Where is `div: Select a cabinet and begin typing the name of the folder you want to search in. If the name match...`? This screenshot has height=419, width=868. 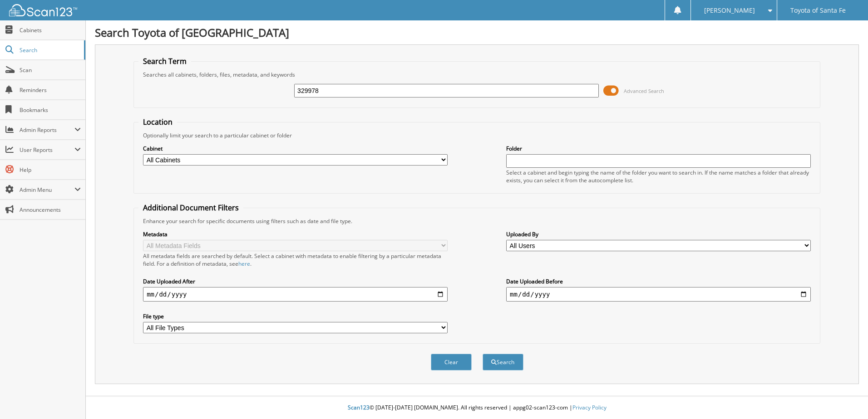 div: Select a cabinet and begin typing the name of the folder you want to search in. If the name match... is located at coordinates (658, 176).